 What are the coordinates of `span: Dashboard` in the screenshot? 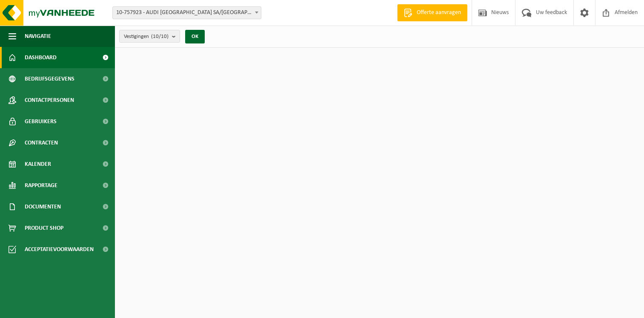 It's located at (40, 58).